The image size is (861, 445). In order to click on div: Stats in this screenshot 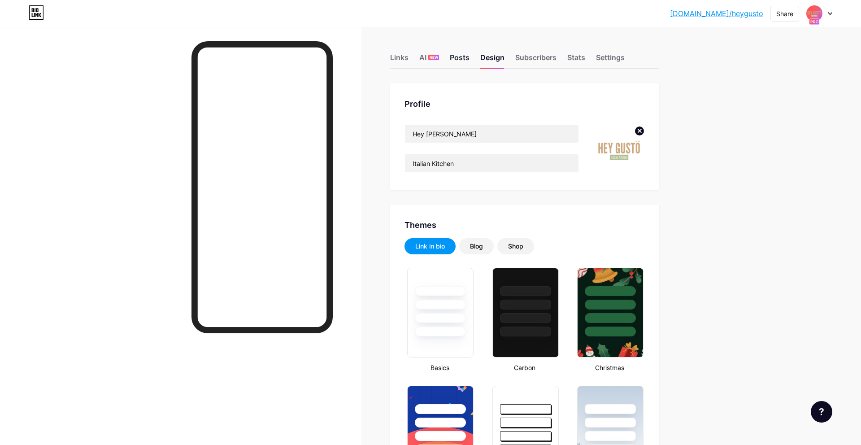, I will do `click(576, 60)`.